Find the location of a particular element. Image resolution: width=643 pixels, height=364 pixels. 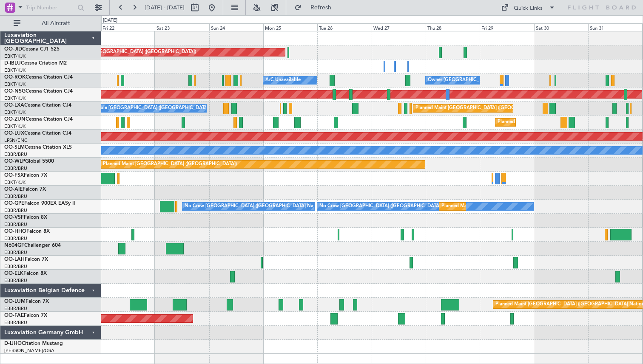

a: OO-NSGCessna Citation CJ4 is located at coordinates (38, 92).